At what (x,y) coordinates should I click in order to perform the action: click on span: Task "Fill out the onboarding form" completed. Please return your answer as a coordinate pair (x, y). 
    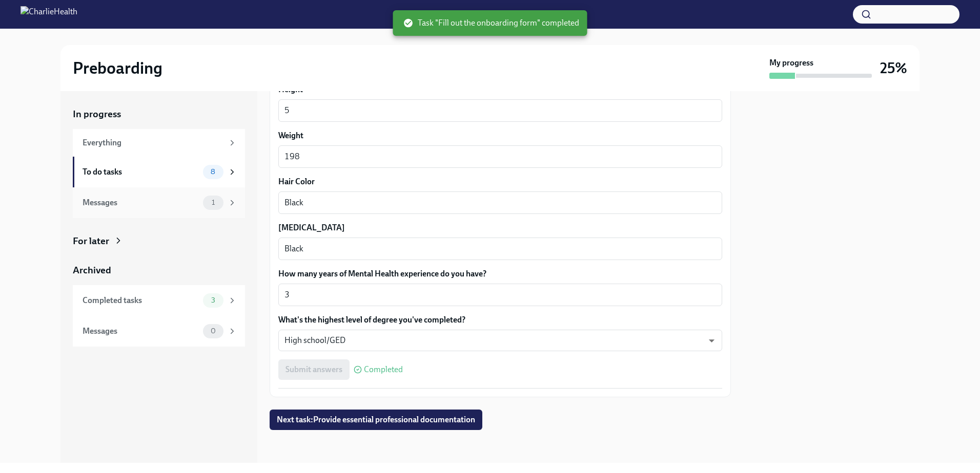
    Looking at the image, I should click on (490, 23).